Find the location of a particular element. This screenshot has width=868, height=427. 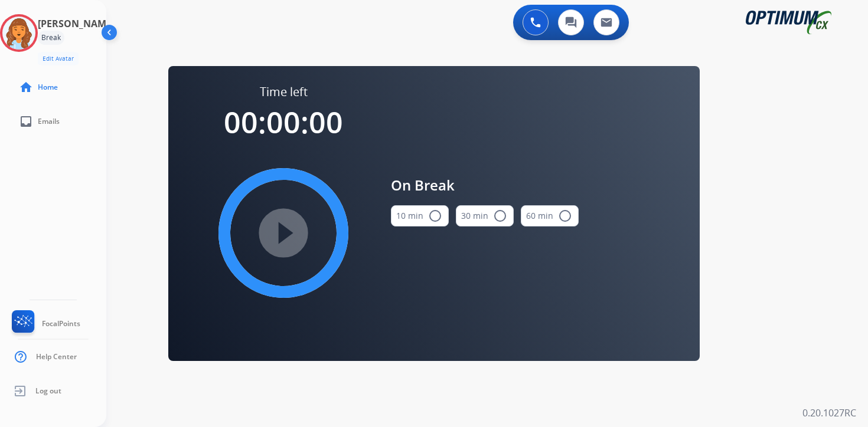

img: avatar is located at coordinates (19, 33).